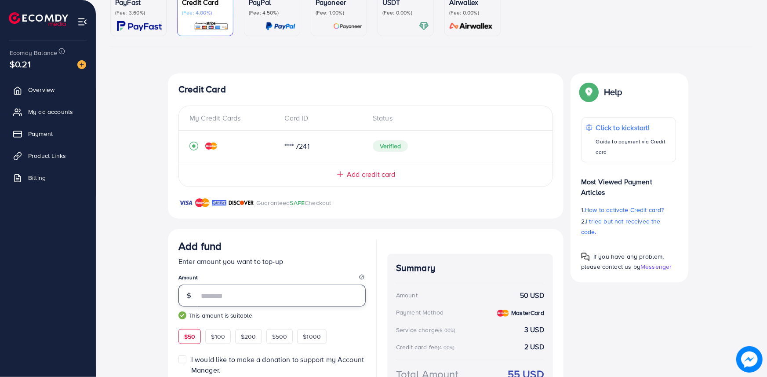 The height and width of the screenshot is (377, 767). What do you see at coordinates (37, 177) in the screenshot?
I see `span: Billing` at bounding box center [37, 177].